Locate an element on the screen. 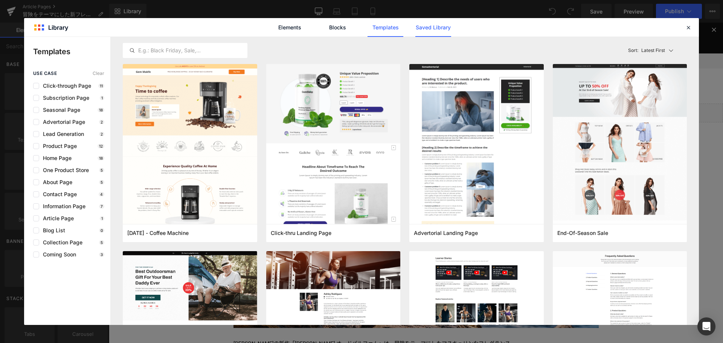 This screenshot has height=343, width=723. span: ショッピングガイド is located at coordinates (102, 38).